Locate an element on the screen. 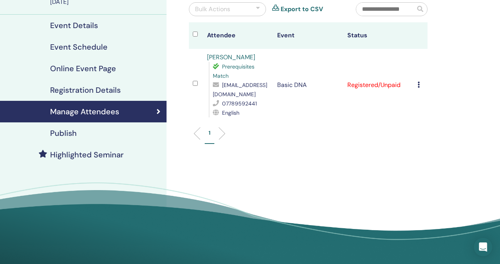 Image resolution: width=500 pixels, height=264 pixels. h4: Publish is located at coordinates (63, 133).